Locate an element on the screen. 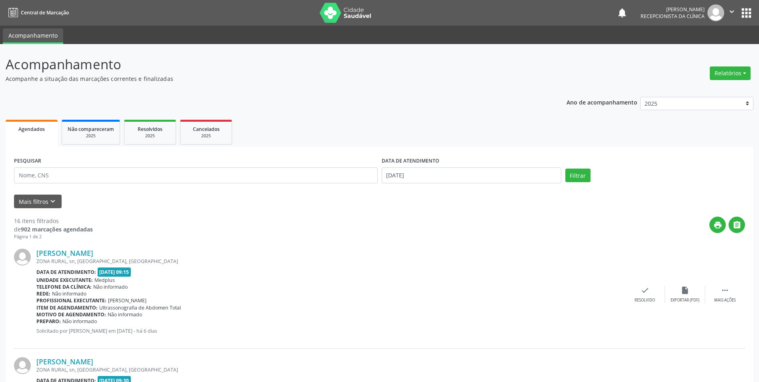 The image size is (759, 382). i: print is located at coordinates (718, 225).